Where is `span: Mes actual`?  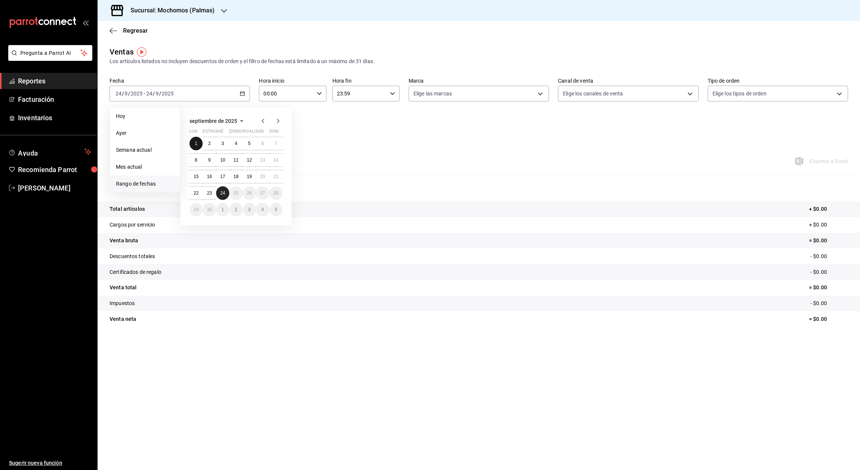
span: Mes actual is located at coordinates (145, 167).